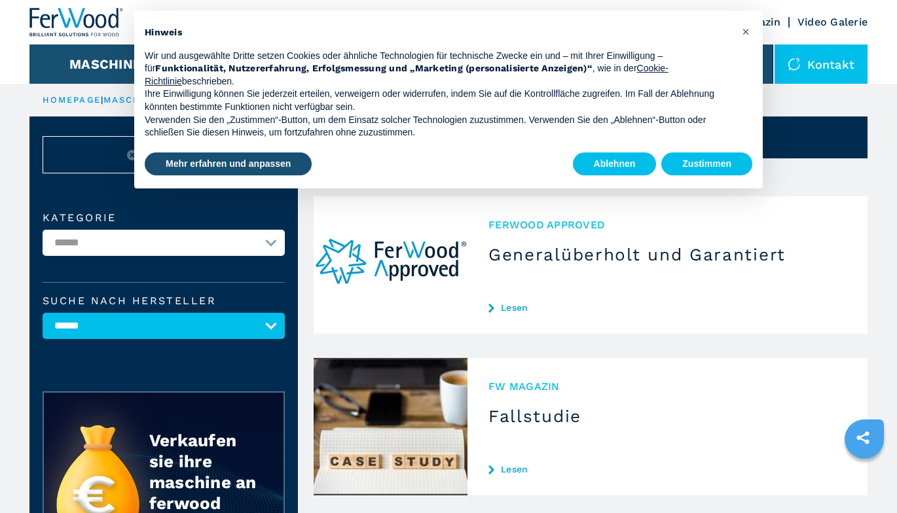 The image size is (897, 513). Describe the element at coordinates (438, 69) in the screenshot. I see `p: Wir und ausgewählte Dritte setzen Cookies oder ähnliche Technologien für technische Zwecke ein un...` at that location.